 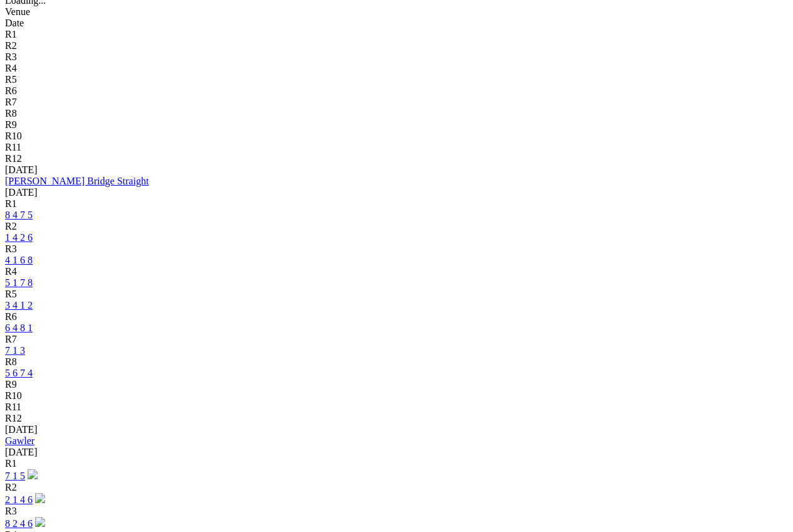 What do you see at coordinates (19, 214) in the screenshot?
I see `a: 8 4 7 5` at bounding box center [19, 214].